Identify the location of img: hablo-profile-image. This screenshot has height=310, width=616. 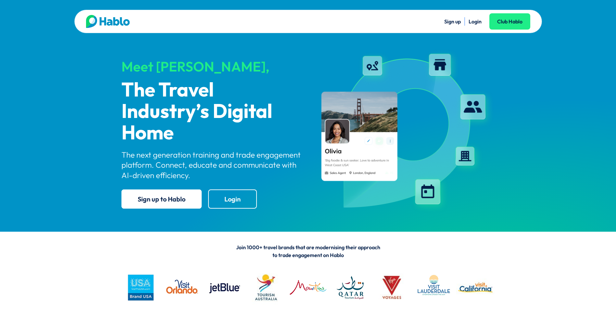
(404, 131).